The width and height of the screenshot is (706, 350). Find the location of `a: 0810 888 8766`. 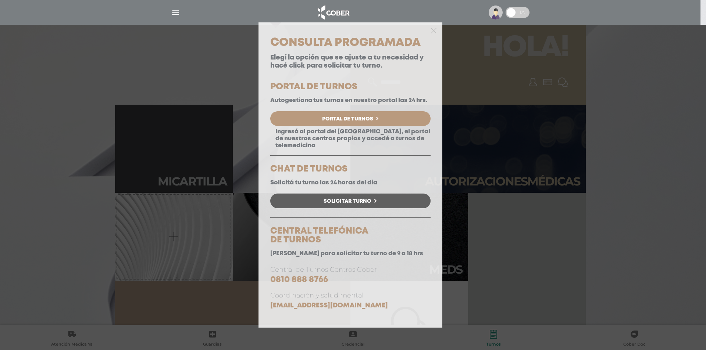

a: 0810 888 8766 is located at coordinates (299, 280).